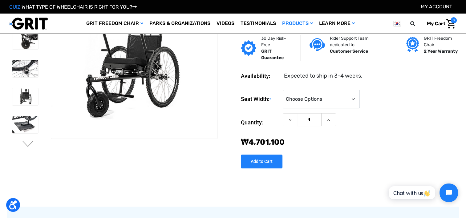  What do you see at coordinates (28, 144) in the screenshot?
I see `button: Go to slide 2 of 3` at bounding box center [28, 144].